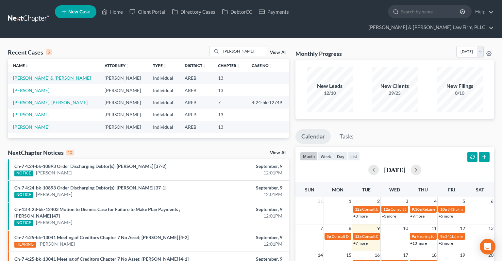  Describe the element at coordinates (341, 156) in the screenshot. I see `button: day` at that location.